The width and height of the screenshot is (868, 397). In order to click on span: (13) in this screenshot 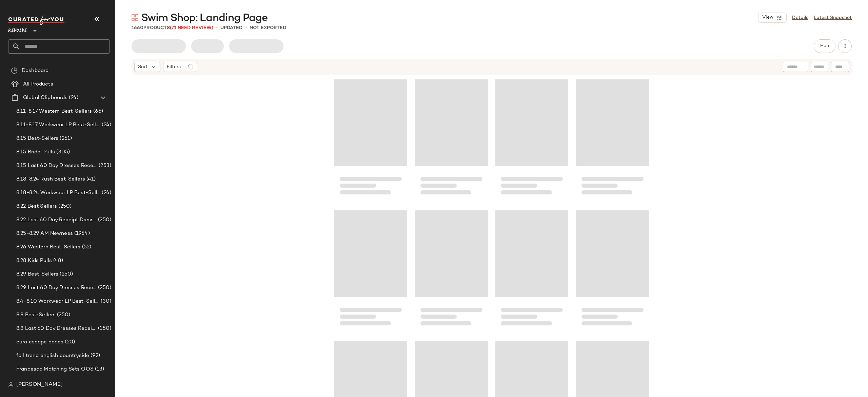, I will do `click(99, 369)`.